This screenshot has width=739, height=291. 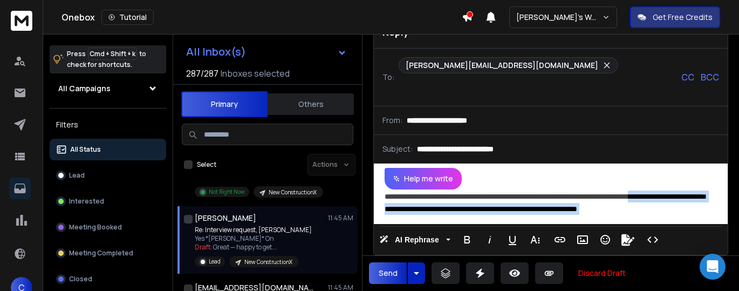 I want to click on h1: All Inbox(s), so click(x=216, y=52).